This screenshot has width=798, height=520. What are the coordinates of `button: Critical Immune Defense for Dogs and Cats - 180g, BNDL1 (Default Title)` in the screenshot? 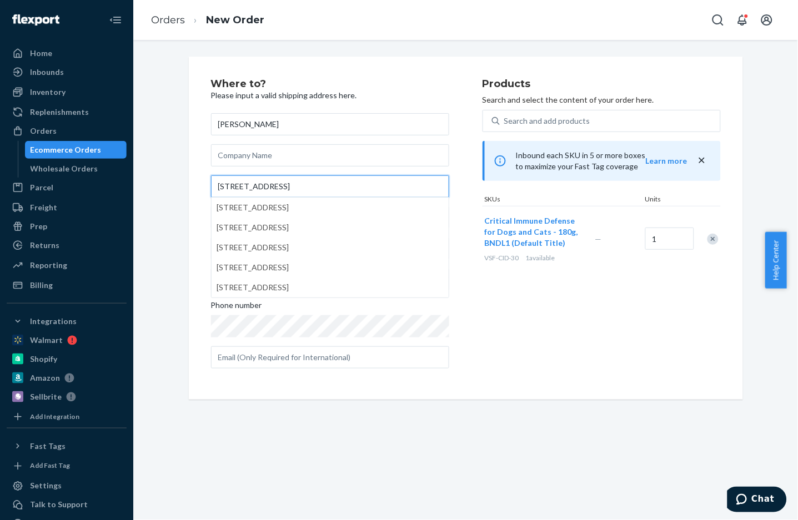 It's located at (533, 232).